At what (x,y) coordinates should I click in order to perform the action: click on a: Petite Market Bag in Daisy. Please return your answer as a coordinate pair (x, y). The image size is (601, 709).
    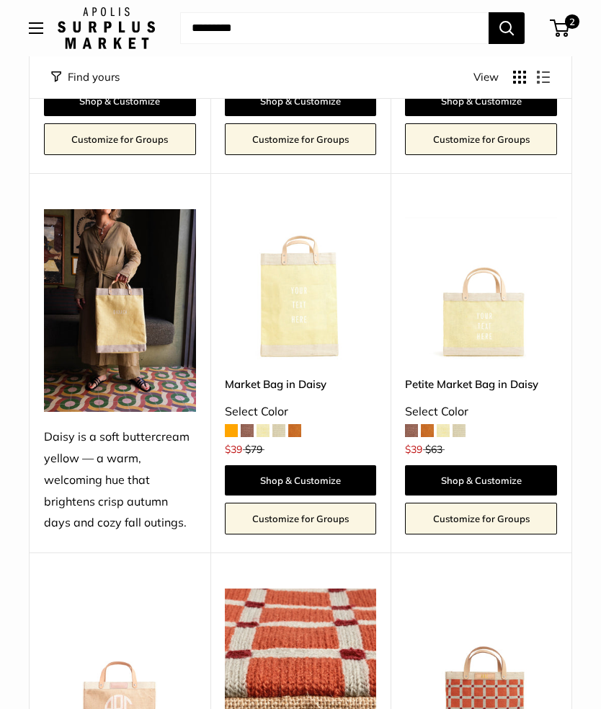
    Looking at the image, I should click on (481, 383).